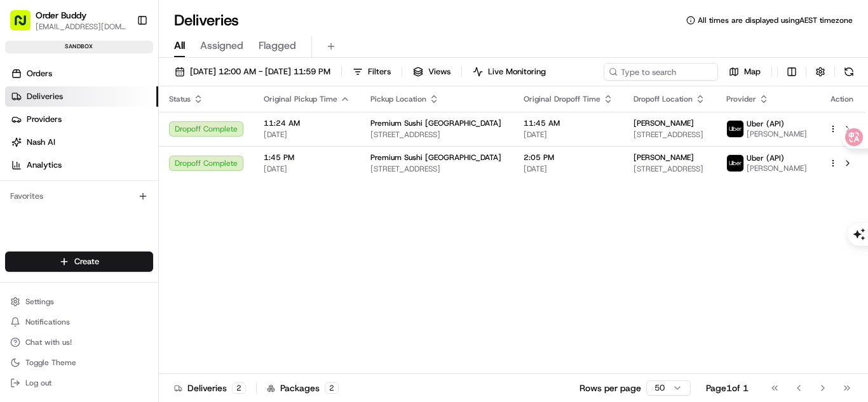 Image resolution: width=868 pixels, height=402 pixels. What do you see at coordinates (745, 71) in the screenshot?
I see `button: Map` at bounding box center [745, 71].